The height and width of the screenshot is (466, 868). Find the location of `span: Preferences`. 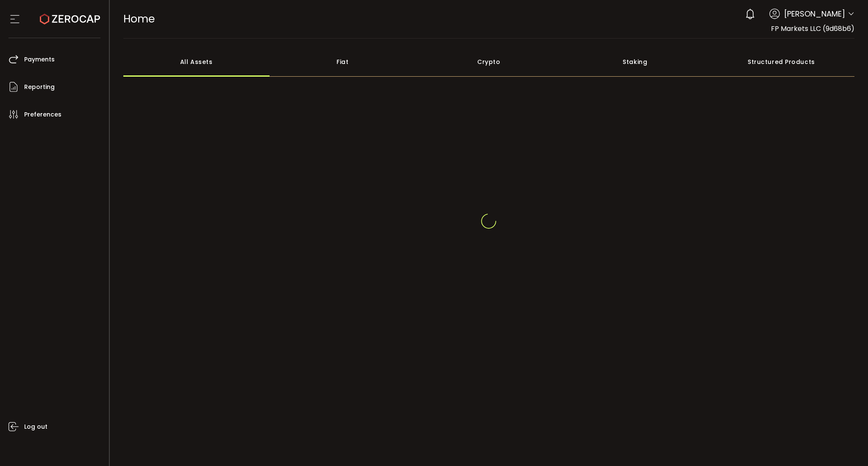

span: Preferences is located at coordinates (43, 114).